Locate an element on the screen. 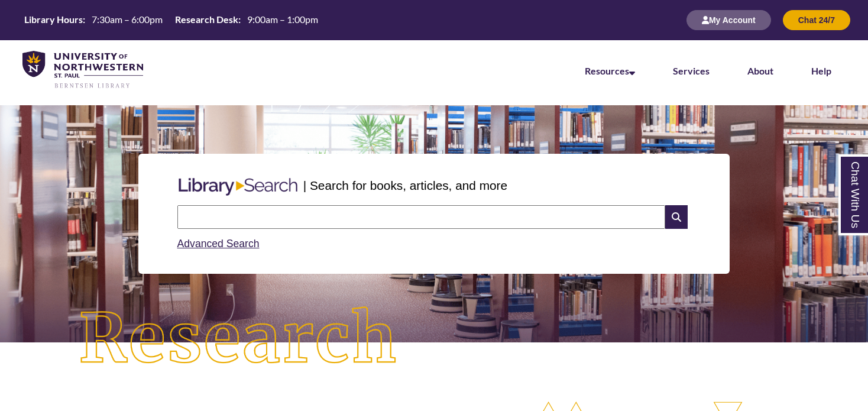 This screenshot has width=868, height=411. table: Hours Today is located at coordinates (171, 20).